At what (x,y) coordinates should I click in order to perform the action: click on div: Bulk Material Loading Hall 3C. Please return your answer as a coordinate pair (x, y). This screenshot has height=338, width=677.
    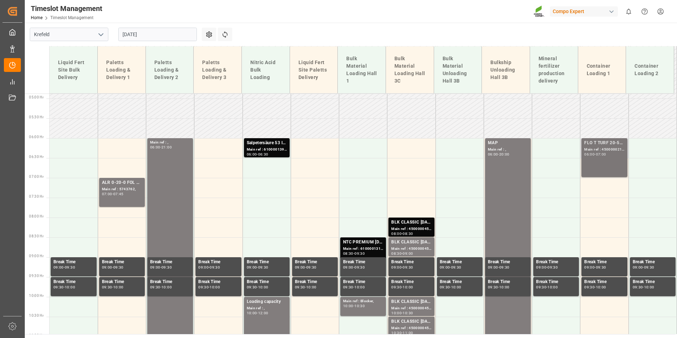
    Looking at the image, I should click on (410, 70).